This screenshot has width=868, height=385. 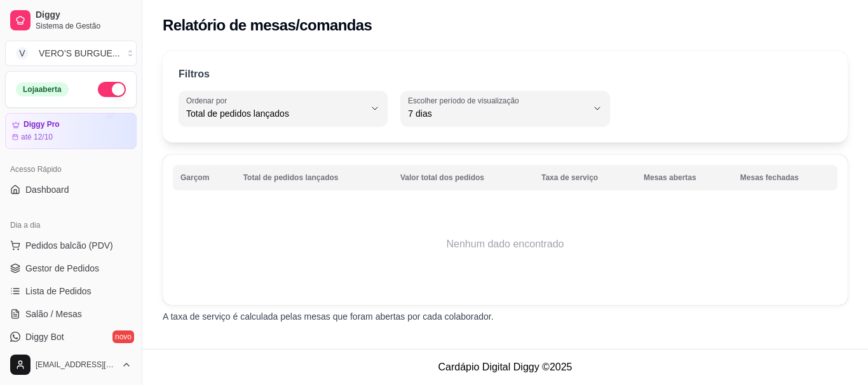 What do you see at coordinates (70, 246) in the screenshot?
I see `span: Pedidos balcão (PDV)` at bounding box center [70, 246].